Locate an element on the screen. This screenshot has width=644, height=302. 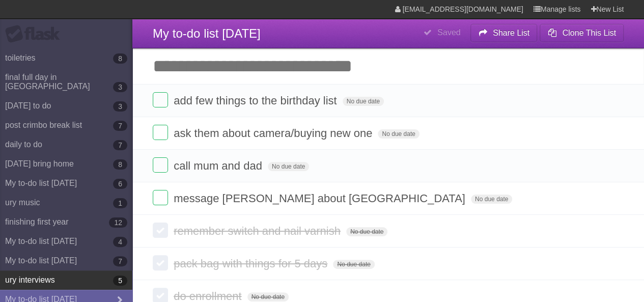
b: 5 is located at coordinates (120, 281).